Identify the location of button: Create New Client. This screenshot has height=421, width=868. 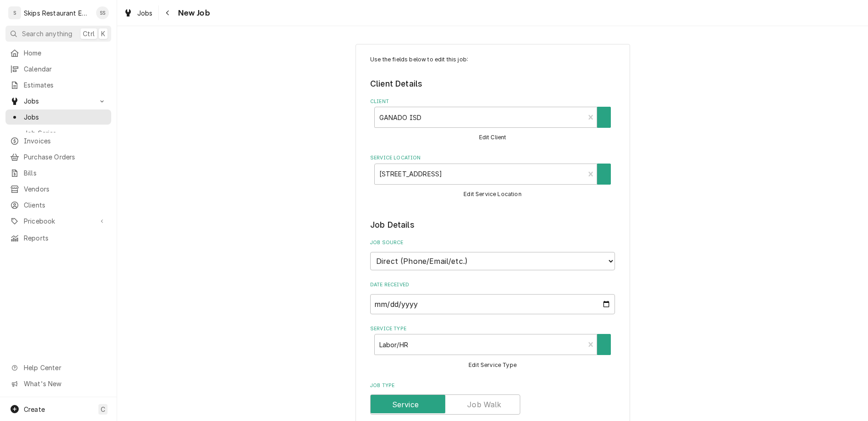
(604, 117).